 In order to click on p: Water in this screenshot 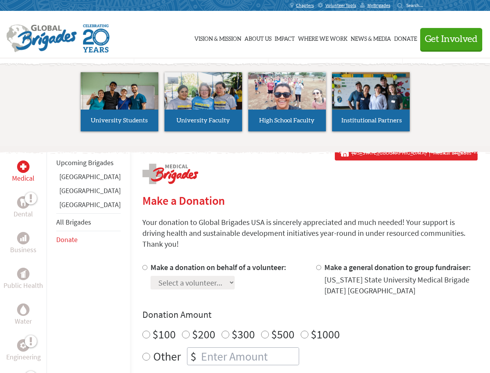, I will do `click(23, 321)`.